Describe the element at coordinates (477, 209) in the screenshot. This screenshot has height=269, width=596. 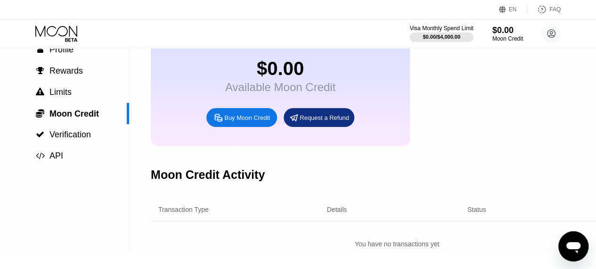
I see `div: Status` at that location.